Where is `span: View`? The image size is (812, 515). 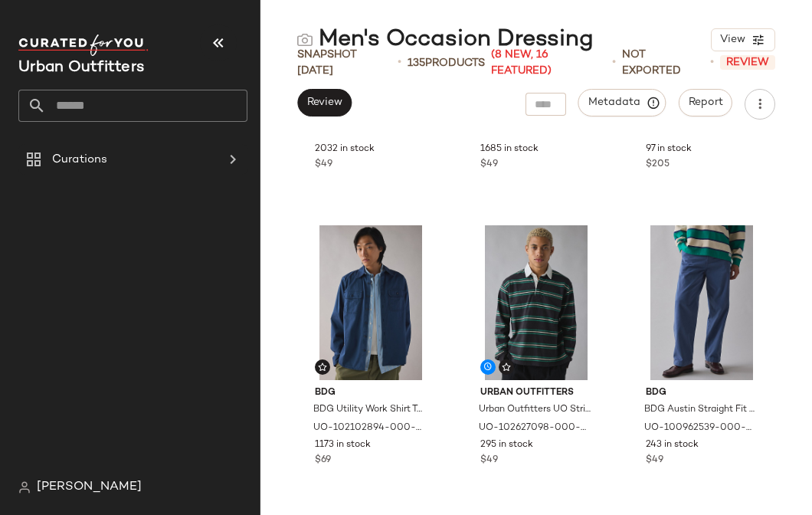
span: View is located at coordinates (732, 40).